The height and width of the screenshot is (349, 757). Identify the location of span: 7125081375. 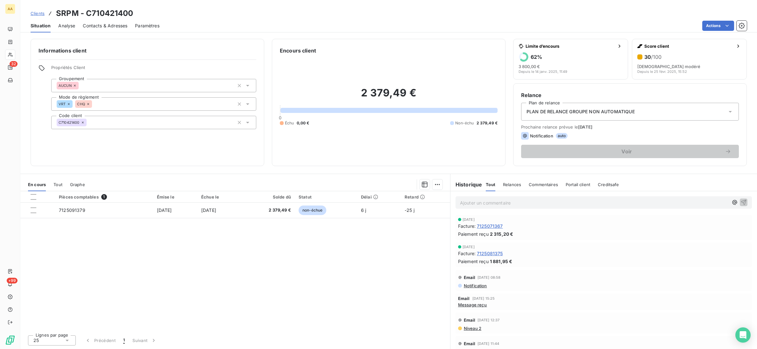
(490, 253).